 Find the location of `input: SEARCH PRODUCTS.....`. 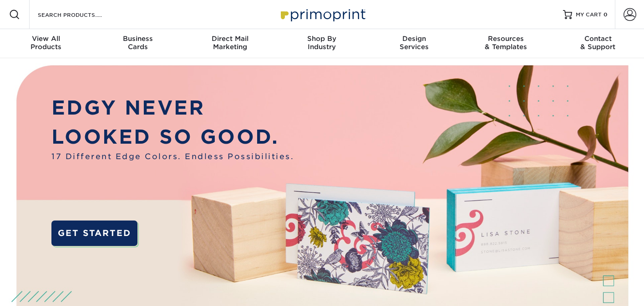

input: SEARCH PRODUCTS..... is located at coordinates (81, 14).